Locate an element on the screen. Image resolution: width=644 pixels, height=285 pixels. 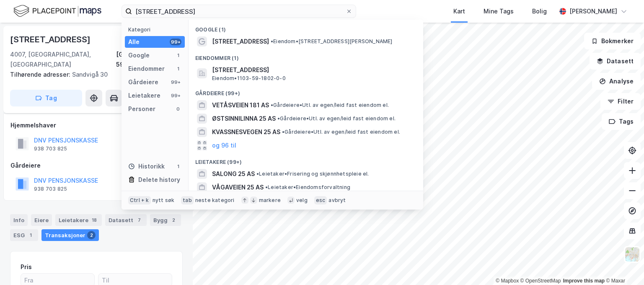
div: Delete history is located at coordinates (160, 179).